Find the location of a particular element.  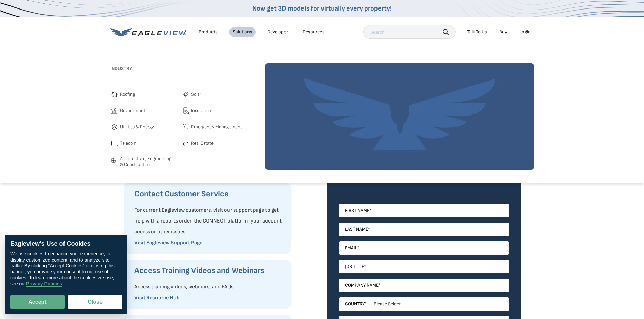

span: Real Estate is located at coordinates (202, 143).